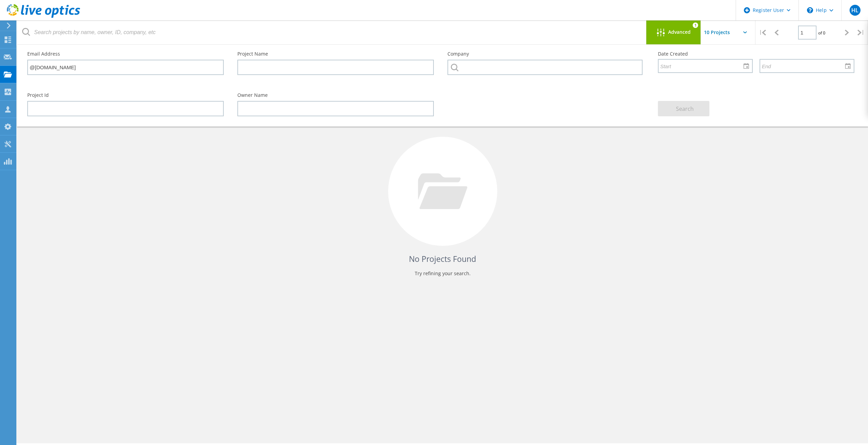 Image resolution: width=868 pixels, height=445 pixels. I want to click on span: Advanced, so click(680, 32).